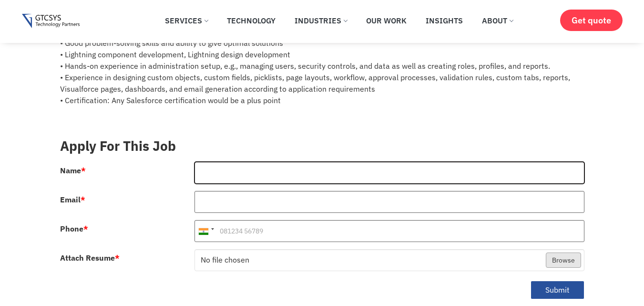 The height and width of the screenshot is (306, 644). What do you see at coordinates (321, 21) in the screenshot?
I see `a: Industries` at bounding box center [321, 21].